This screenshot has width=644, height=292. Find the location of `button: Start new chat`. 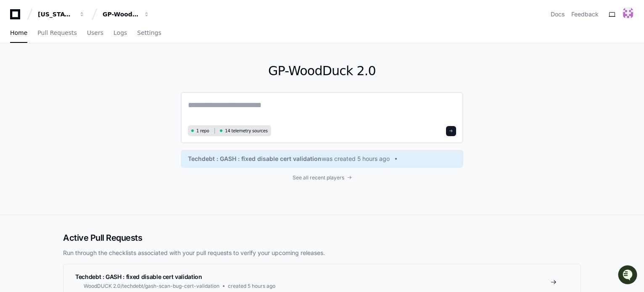

button: Start new chat is located at coordinates (148, 70).